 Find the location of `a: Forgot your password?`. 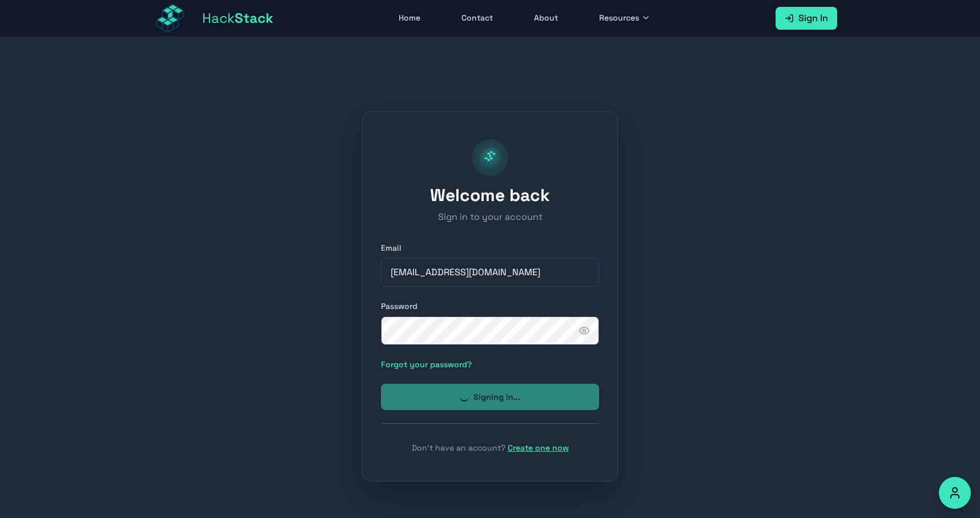

a: Forgot your password? is located at coordinates (426, 365).